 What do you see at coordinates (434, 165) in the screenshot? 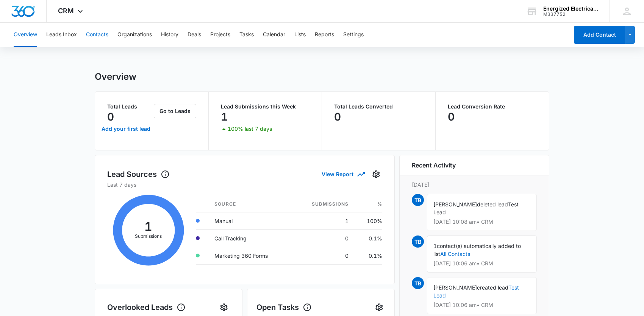
I see `h6: Recent Activity` at bounding box center [434, 165].